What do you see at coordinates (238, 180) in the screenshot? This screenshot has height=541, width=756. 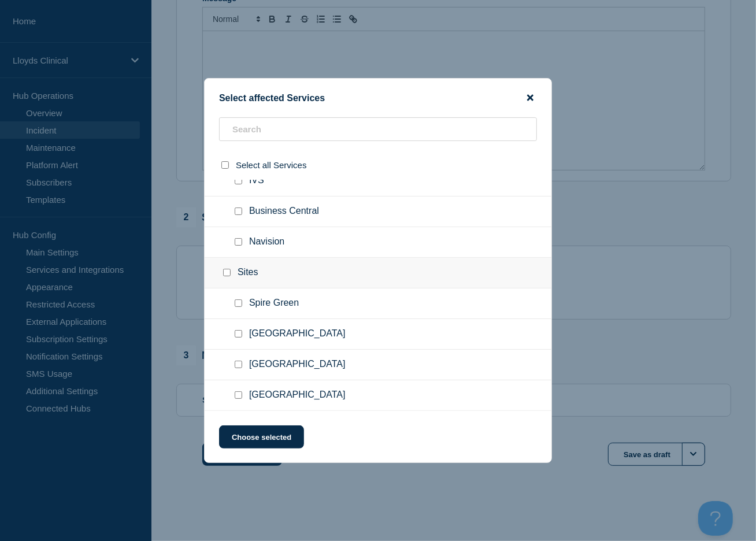 I see `input: IVS checkbox` at bounding box center [238, 180].